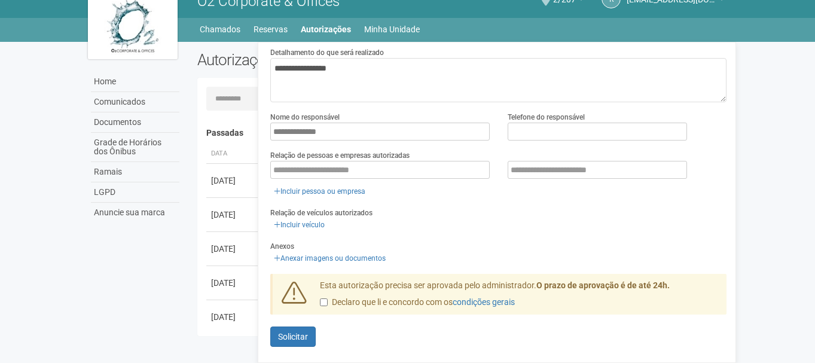  Describe the element at coordinates (135, 193) in the screenshot. I see `a: LGPD` at that location.